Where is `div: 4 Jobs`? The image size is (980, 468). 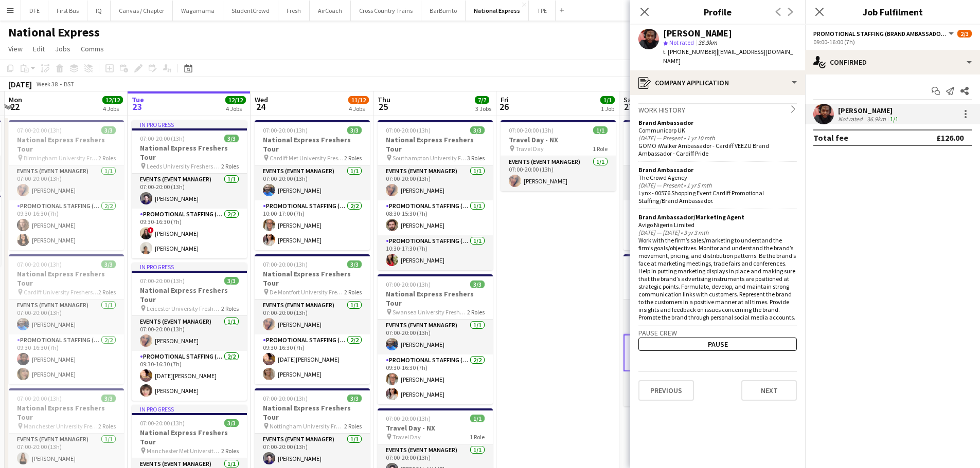
div: 4 Jobs is located at coordinates (236, 109).